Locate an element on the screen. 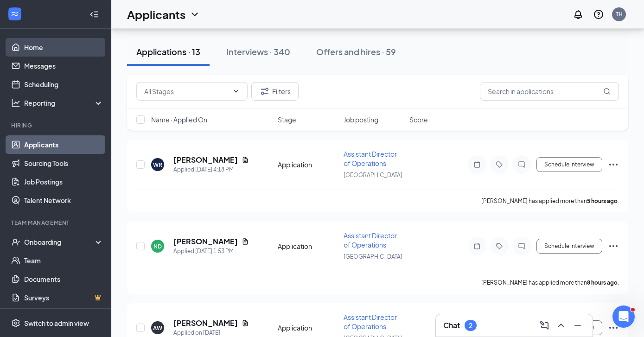 This screenshot has width=644, height=337. a: Messages is located at coordinates (64, 66).